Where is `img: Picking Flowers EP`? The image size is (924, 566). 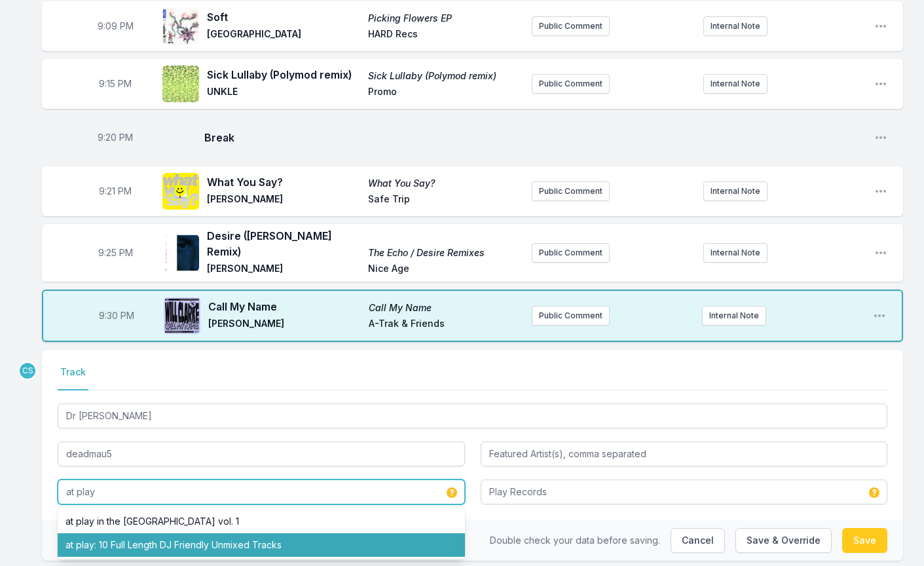 img: Picking Flowers EP is located at coordinates (181, 27).